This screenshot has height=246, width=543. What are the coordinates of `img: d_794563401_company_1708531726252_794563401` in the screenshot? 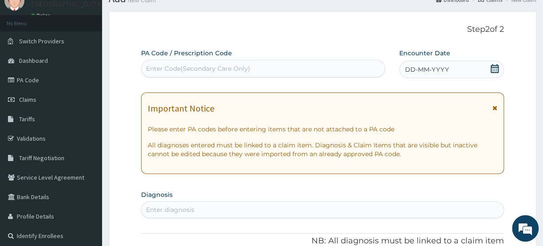 It's located at (26, 55).